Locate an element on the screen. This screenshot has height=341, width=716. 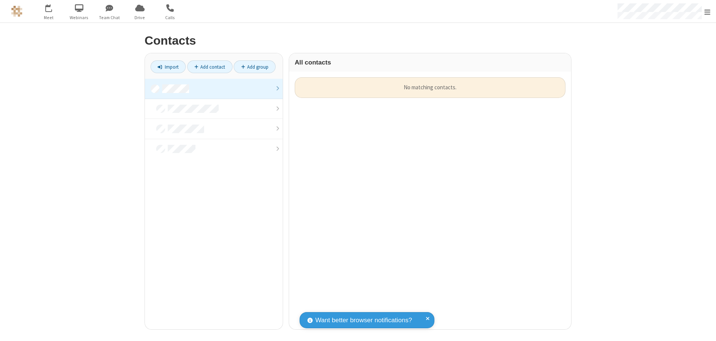
img: QA Selenium DO NOT DELETE OR CHANGE is located at coordinates (17, 11).